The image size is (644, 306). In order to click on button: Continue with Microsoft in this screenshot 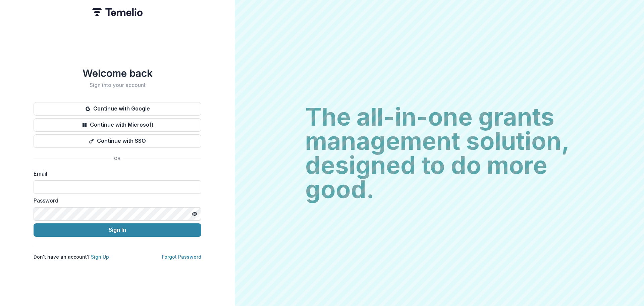, I will do `click(117, 125)`.